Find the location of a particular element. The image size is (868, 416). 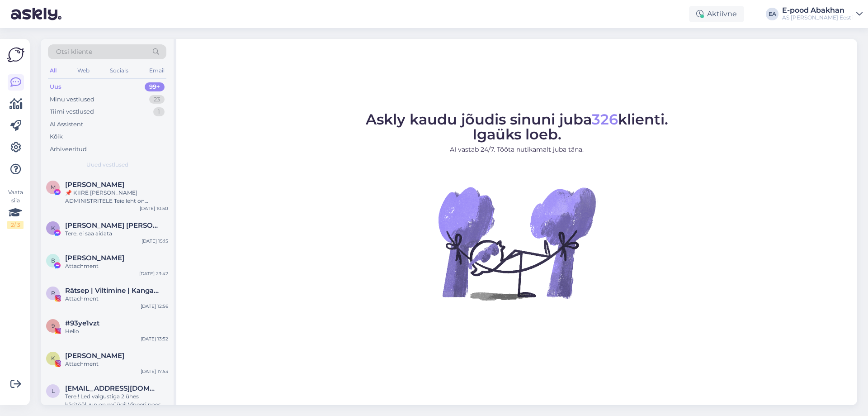

span: Uued vestlused is located at coordinates (107, 165).